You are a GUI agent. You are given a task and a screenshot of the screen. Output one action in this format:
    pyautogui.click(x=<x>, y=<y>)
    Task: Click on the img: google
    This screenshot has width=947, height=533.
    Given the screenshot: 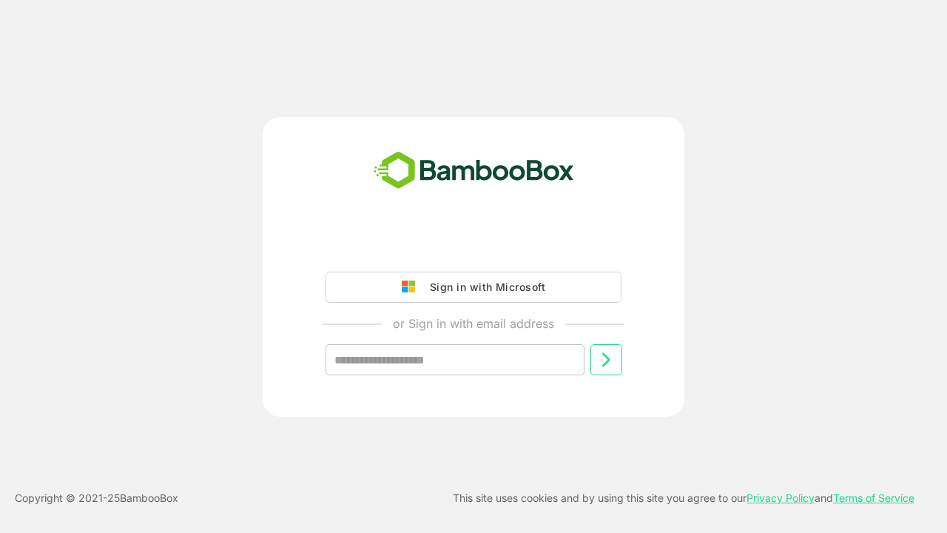 What is the action you would take?
    pyautogui.click(x=412, y=287)
    